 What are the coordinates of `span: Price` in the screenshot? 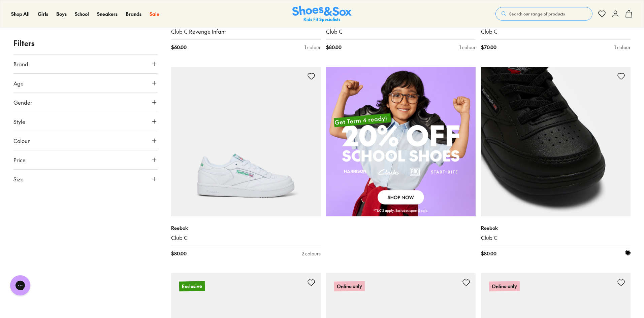 It's located at (20, 159).